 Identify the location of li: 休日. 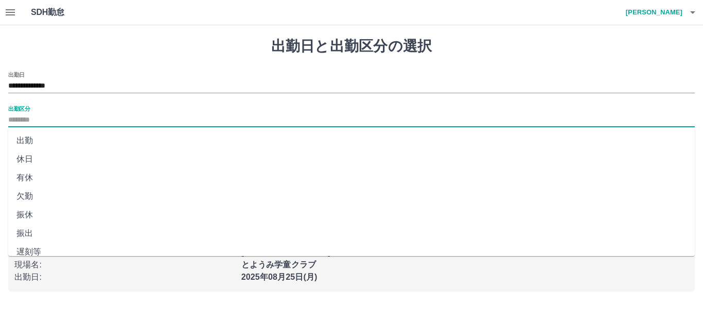
(352, 159).